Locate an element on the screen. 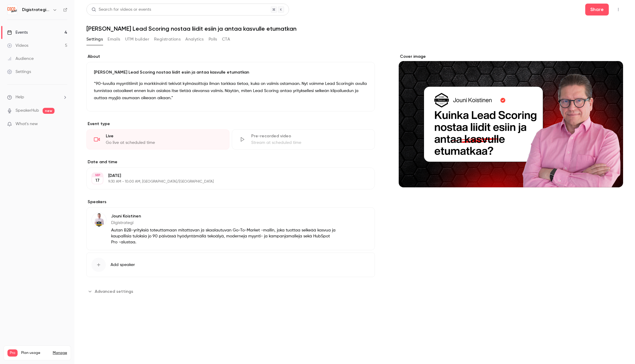 The image size is (635, 364). button: Share is located at coordinates (597, 9).